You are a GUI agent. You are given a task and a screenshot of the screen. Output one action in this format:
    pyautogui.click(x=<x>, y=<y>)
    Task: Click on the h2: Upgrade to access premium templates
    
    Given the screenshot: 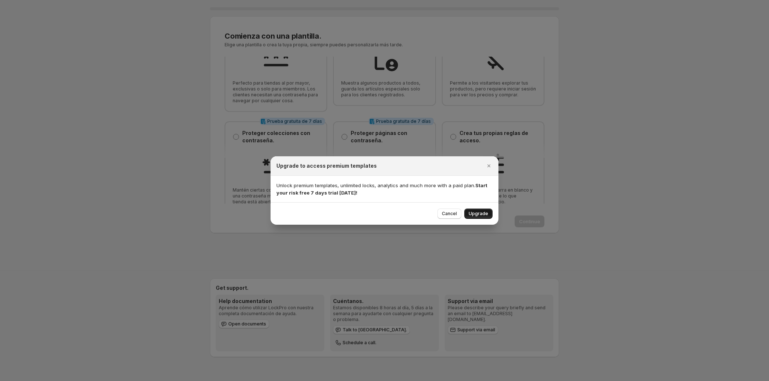 What is the action you would take?
    pyautogui.click(x=326, y=166)
    